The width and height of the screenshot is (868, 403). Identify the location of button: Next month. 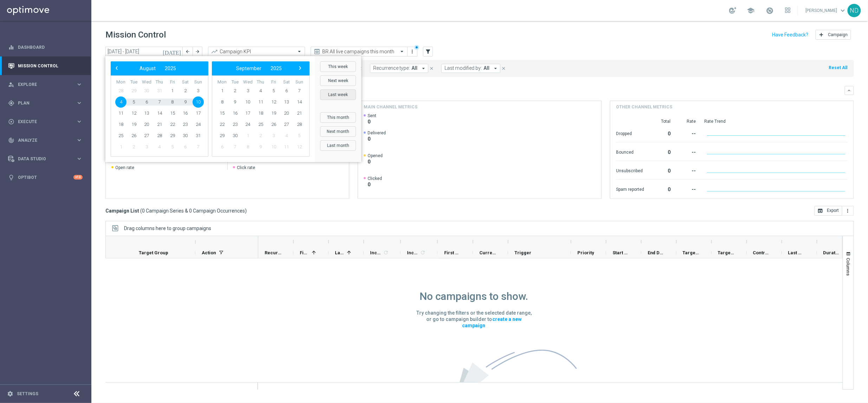
(338, 132).